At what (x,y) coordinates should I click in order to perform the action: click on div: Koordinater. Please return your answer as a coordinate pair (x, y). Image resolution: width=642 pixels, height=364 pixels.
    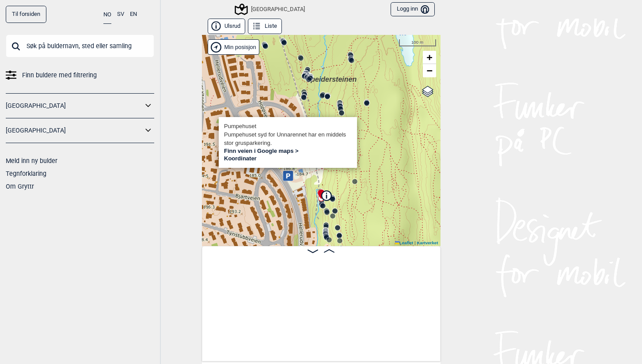
    Looking at the image, I should click on (250, 158).